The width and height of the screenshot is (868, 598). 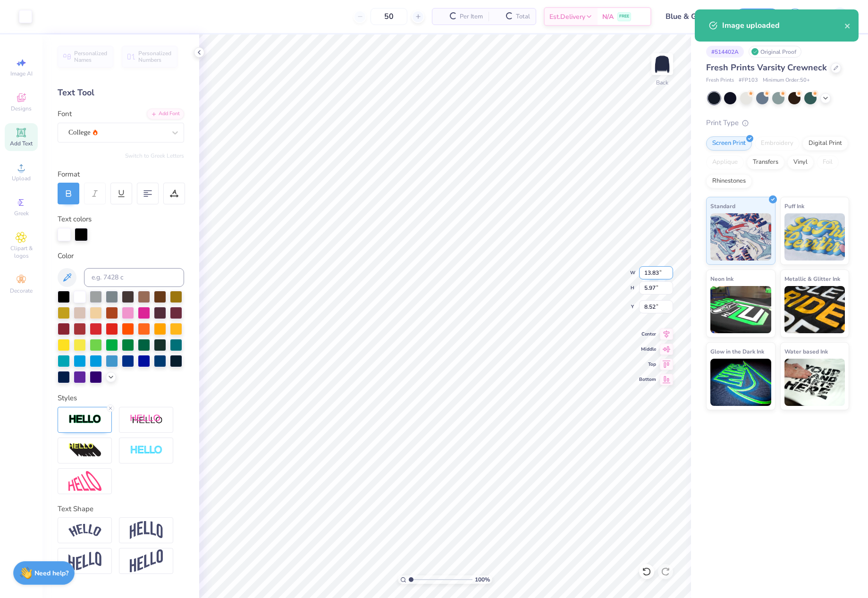 I want to click on span: Est. Delivery, so click(x=567, y=17).